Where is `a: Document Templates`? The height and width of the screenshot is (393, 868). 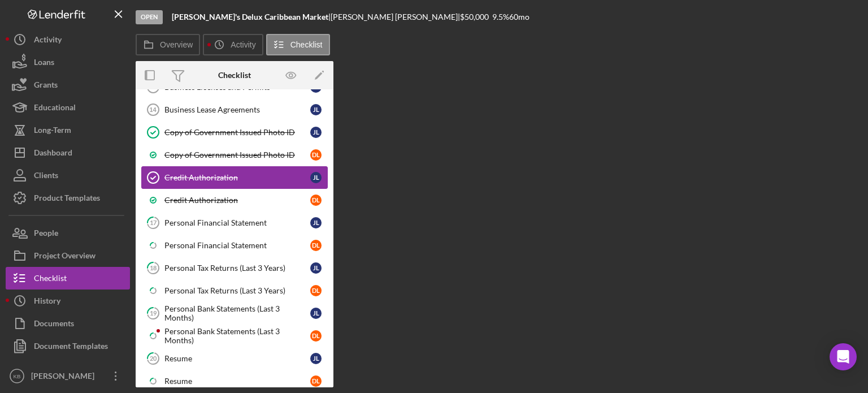
a: Document Templates is located at coordinates (68, 346).